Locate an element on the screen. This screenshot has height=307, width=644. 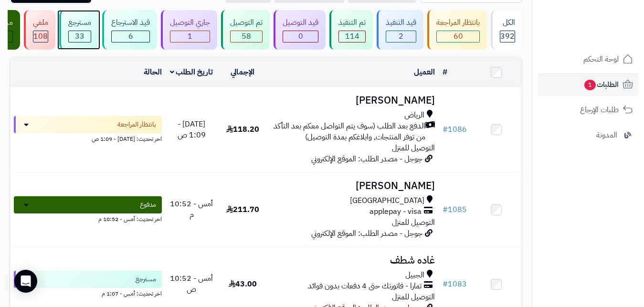
span: طلبات الإرجاع is located at coordinates (599, 110).